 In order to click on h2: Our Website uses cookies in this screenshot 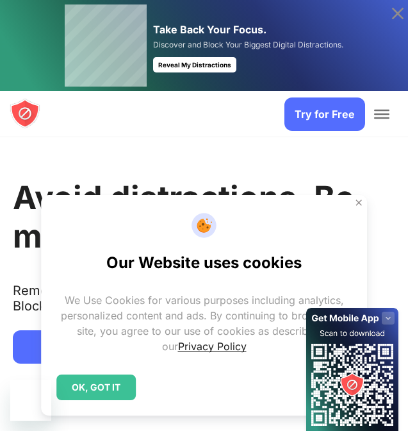, I will do `click(204, 262)`.